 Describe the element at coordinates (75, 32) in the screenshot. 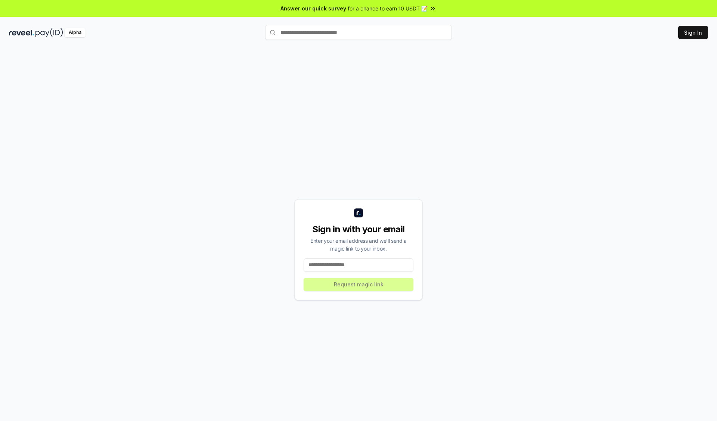

I see `div: Alpha` at that location.